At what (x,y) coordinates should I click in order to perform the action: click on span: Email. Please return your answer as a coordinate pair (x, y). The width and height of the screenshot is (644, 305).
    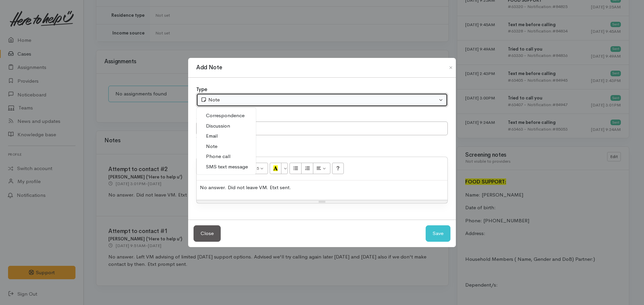
    Looking at the image, I should click on (211, 136).